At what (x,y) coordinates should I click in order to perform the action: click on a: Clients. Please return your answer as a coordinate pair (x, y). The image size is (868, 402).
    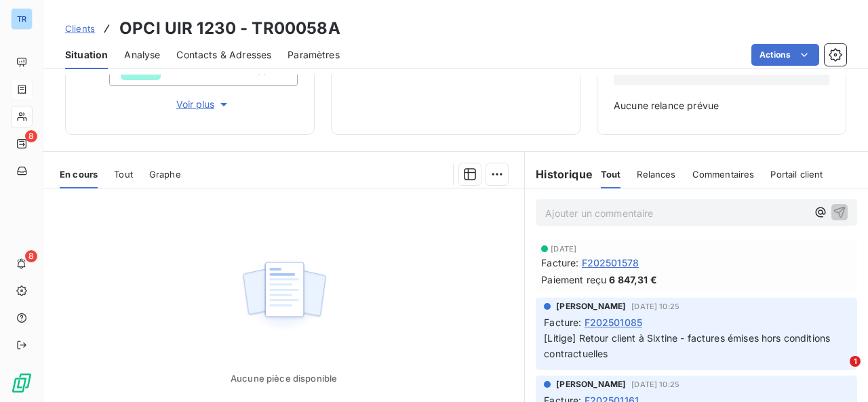
    Looking at the image, I should click on (80, 29).